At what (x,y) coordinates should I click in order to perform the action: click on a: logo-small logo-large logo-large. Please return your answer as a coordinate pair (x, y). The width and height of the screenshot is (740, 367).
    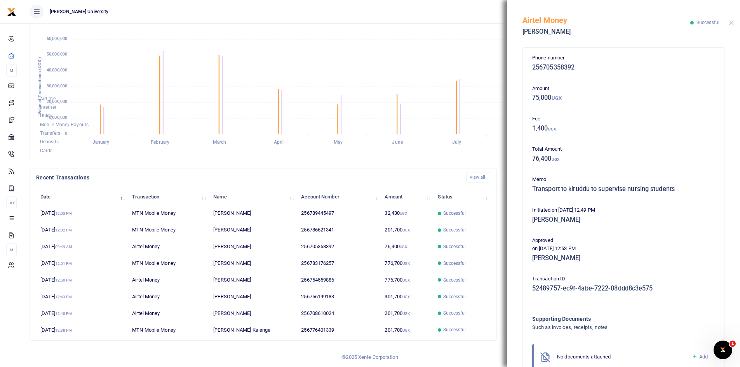
    Looking at the image, I should click on (12, 11).